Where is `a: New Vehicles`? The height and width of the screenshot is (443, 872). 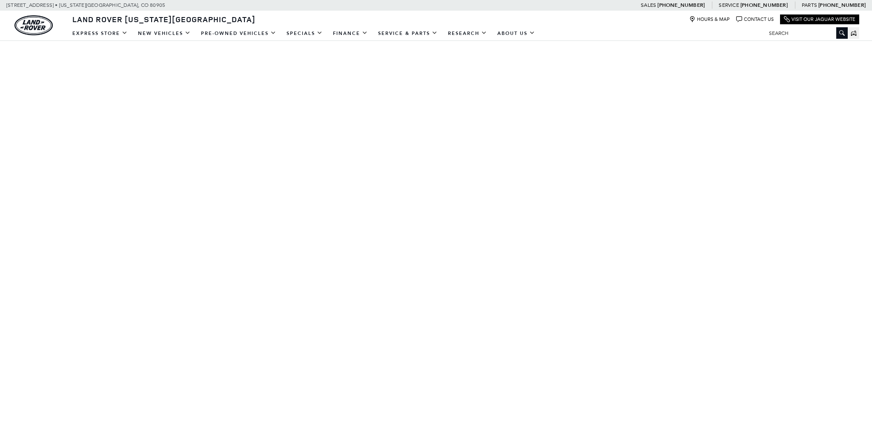 a: New Vehicles is located at coordinates (164, 33).